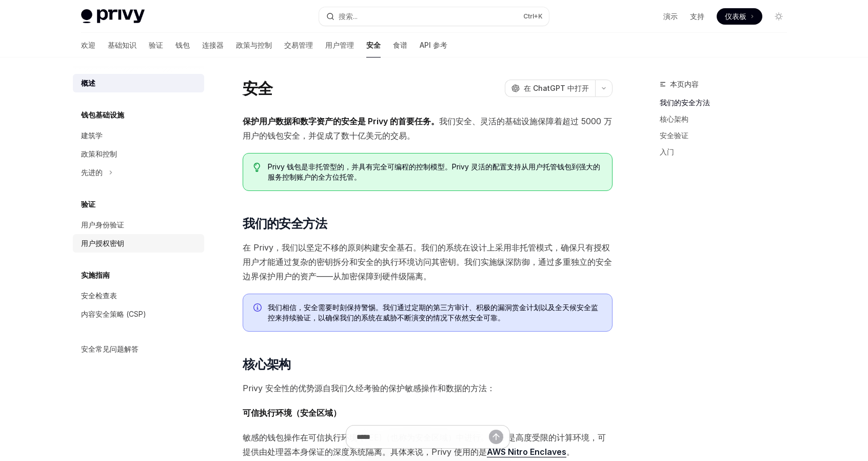  What do you see at coordinates (299, 45) in the screenshot?
I see `a: 交易管理` at bounding box center [299, 45].